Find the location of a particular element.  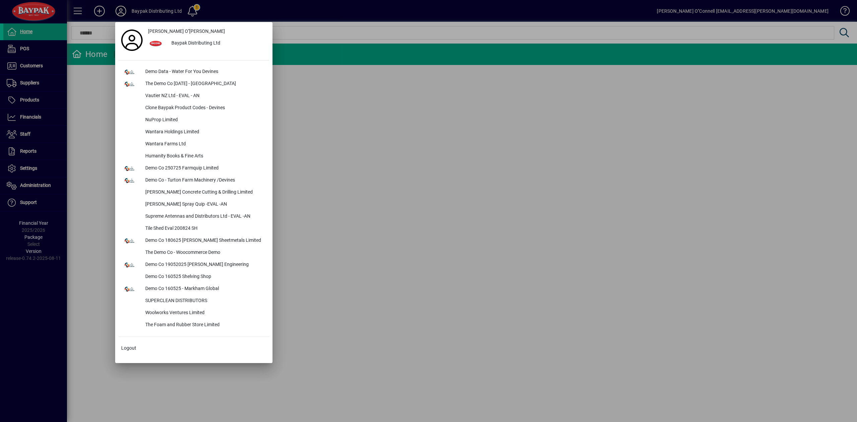

span: Logout is located at coordinates (129, 348).